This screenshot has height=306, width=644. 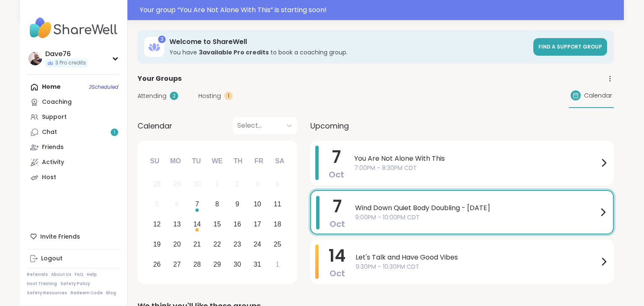 What do you see at coordinates (217, 225) in the screenshot?
I see `div: Choose Wednesday, October 15th, 2025` at bounding box center [217, 225].